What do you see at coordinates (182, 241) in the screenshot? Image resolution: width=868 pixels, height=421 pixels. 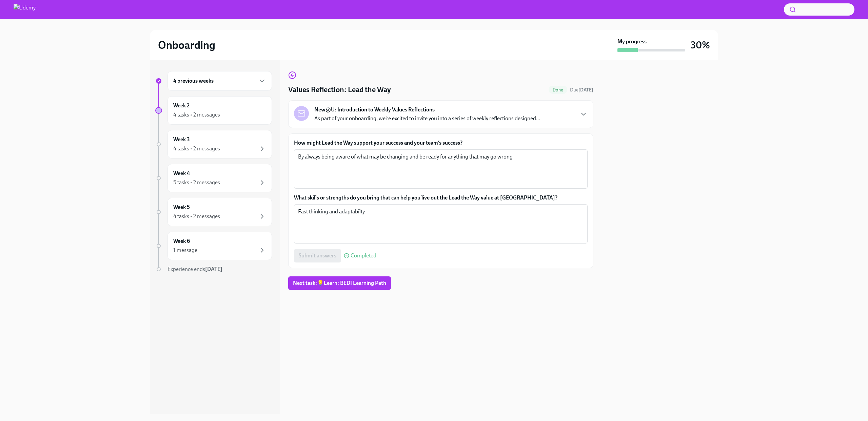 I see `h6: Week 6` at bounding box center [182, 241].